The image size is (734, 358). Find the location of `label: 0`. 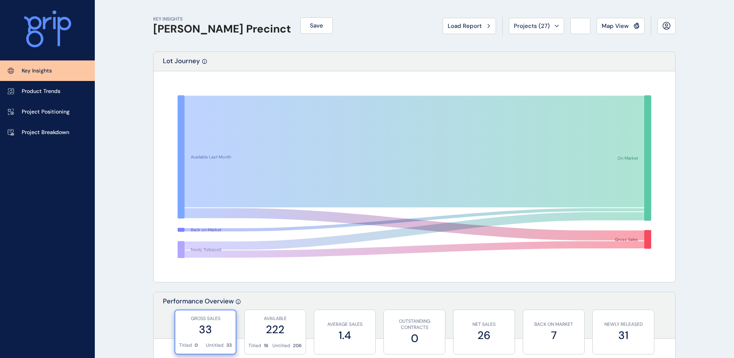

label: 0 is located at coordinates (415, 338).